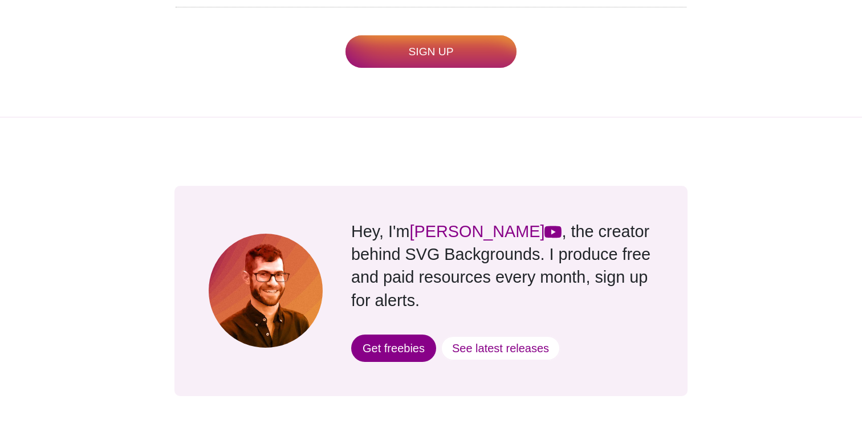 Image resolution: width=862 pixels, height=440 pixels. I want to click on img: Matt Visiwig Headshot, so click(266, 291).